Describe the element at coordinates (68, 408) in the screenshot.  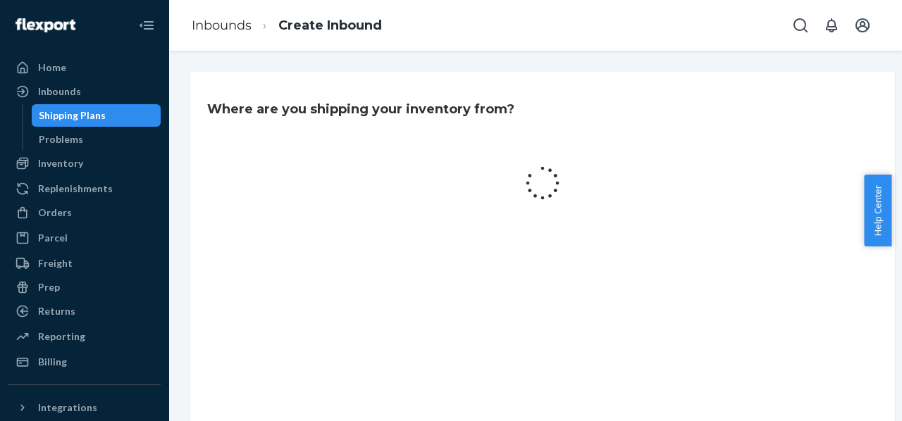
I see `div: Integrations` at that location.